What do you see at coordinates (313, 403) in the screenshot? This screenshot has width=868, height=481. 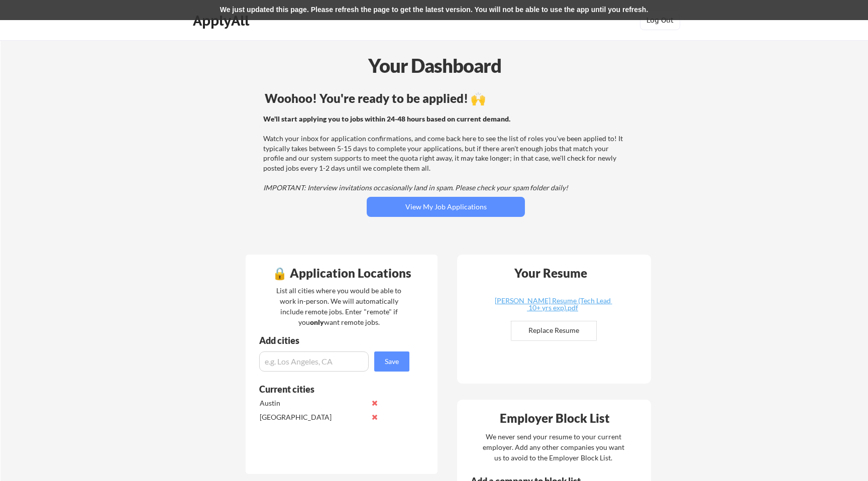 I see `div: Austin` at bounding box center [313, 403].